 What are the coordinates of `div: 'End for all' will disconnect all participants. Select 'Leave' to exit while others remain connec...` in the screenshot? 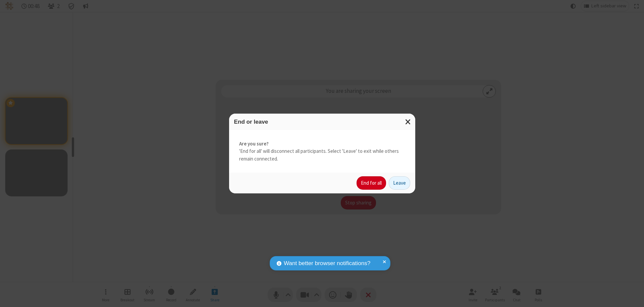 It's located at (322, 152).